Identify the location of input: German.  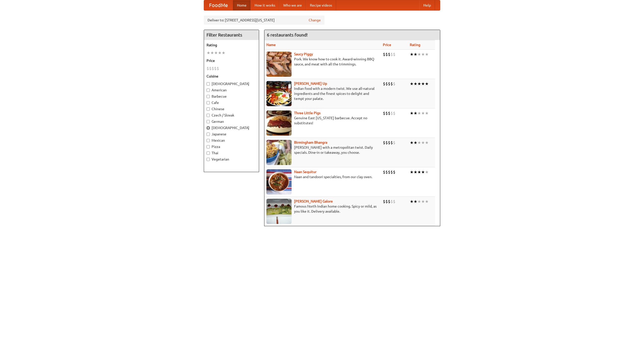
(208, 121).